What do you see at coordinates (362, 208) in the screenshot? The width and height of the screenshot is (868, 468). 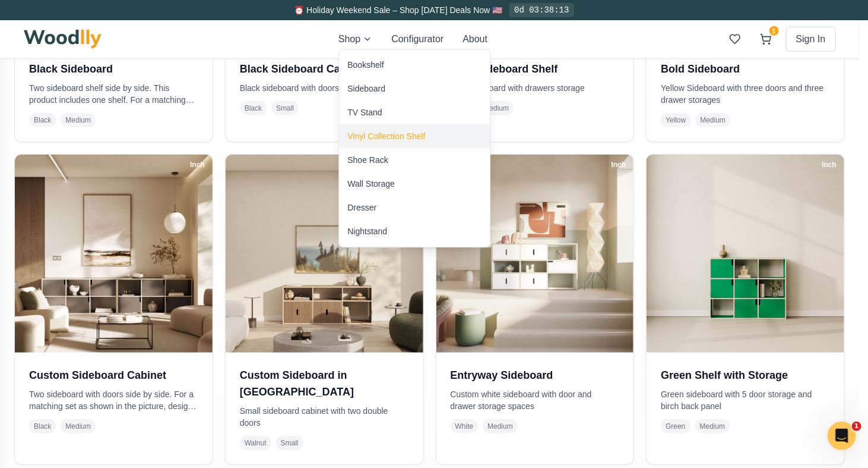 I see `div: Dresser` at bounding box center [362, 208].